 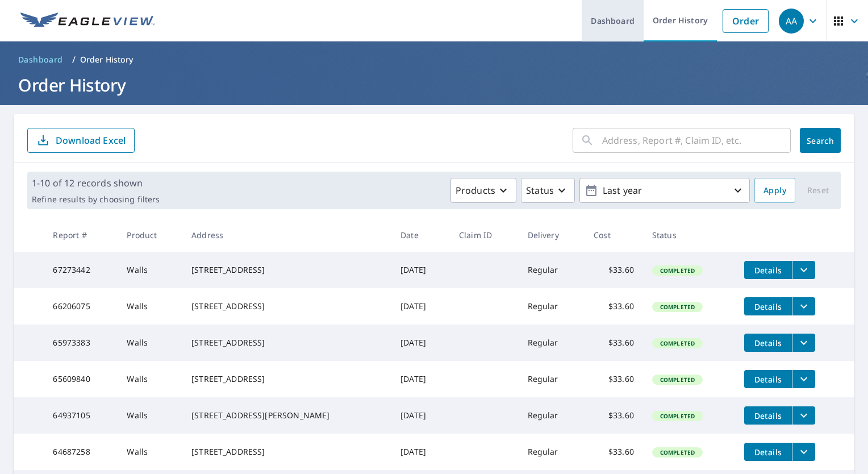 What do you see at coordinates (551, 235) in the screenshot?
I see `th: Delivery` at bounding box center [551, 235].